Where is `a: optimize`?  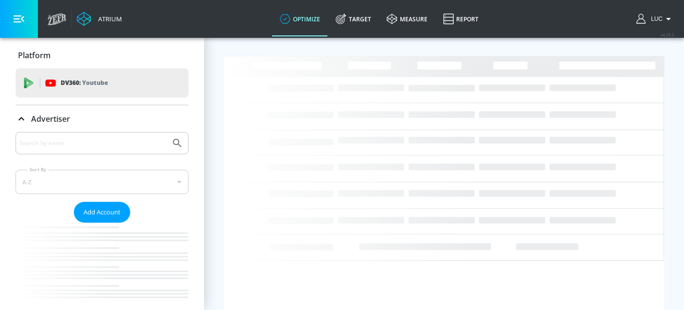 a: optimize is located at coordinates (300, 19).